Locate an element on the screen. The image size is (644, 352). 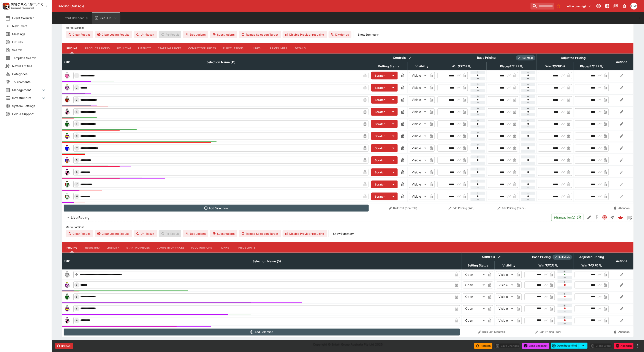
div: Trading Console is located at coordinates (293, 6).